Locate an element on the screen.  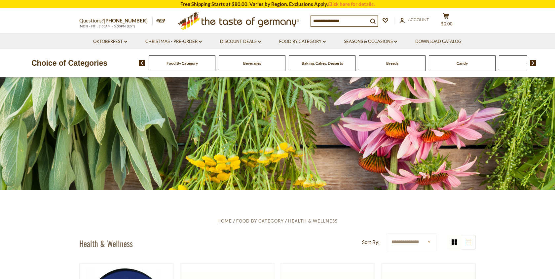
a: Discount Deals is located at coordinates (241, 42).